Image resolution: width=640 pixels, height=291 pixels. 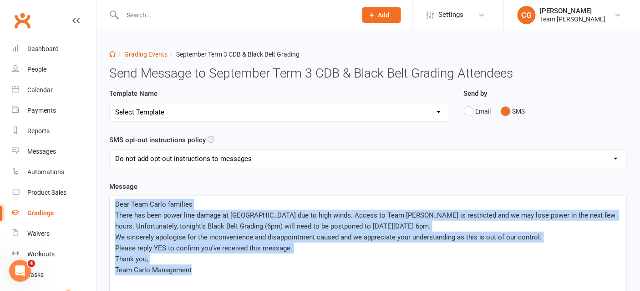 I want to click on span: Dear Team Carlo families, so click(x=154, y=204).